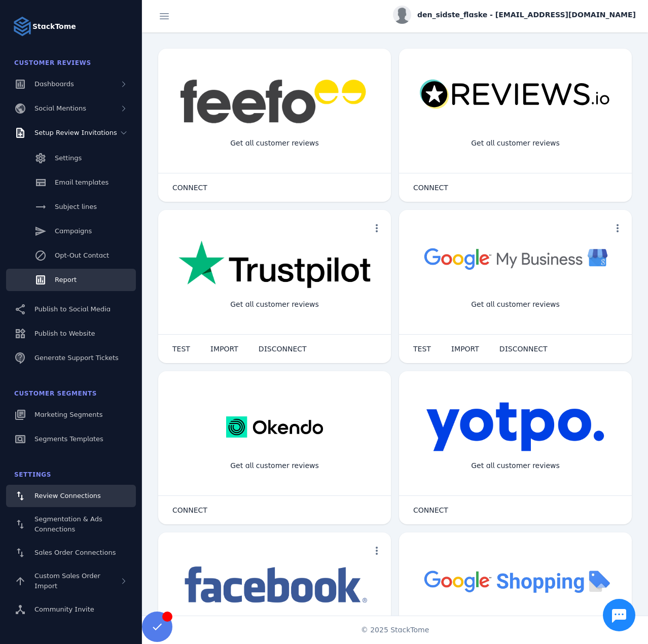 The image size is (648, 644). What do you see at coordinates (68, 580) in the screenshot?
I see `span: Custom Sales Order Import` at bounding box center [68, 580].